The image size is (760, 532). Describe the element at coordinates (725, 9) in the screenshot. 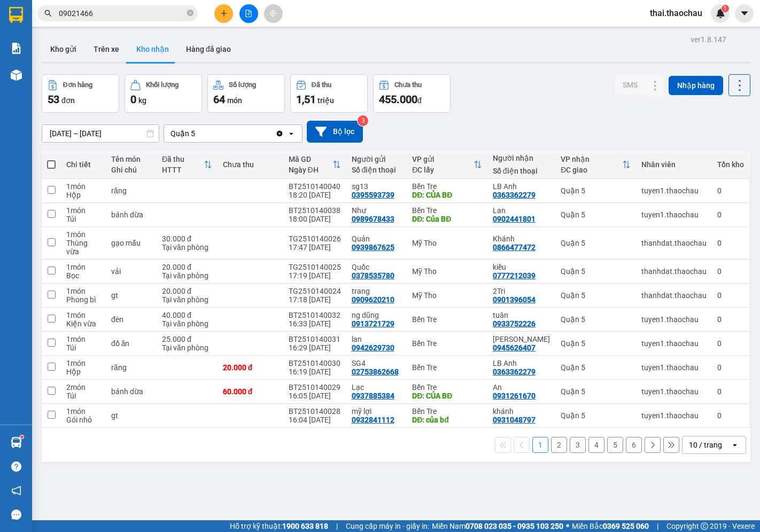

I see `span: 1` at that location.